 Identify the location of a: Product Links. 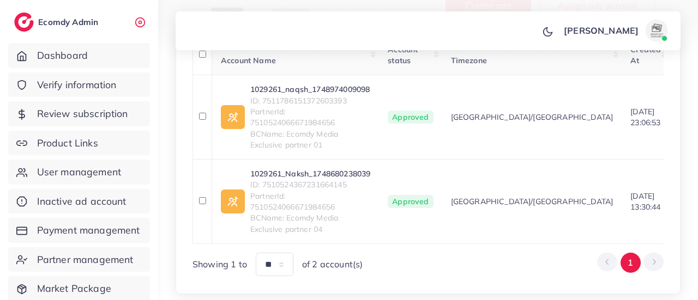
(79, 143).